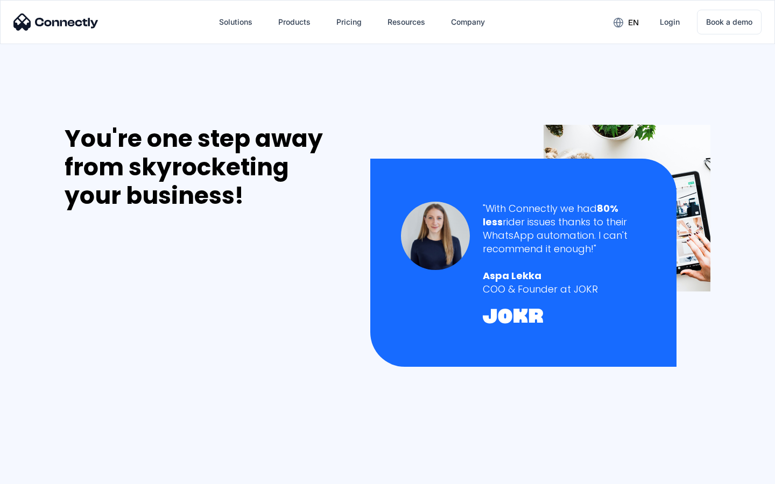 This screenshot has width=775, height=484. I want to click on img: Connectly Logo, so click(56, 22).